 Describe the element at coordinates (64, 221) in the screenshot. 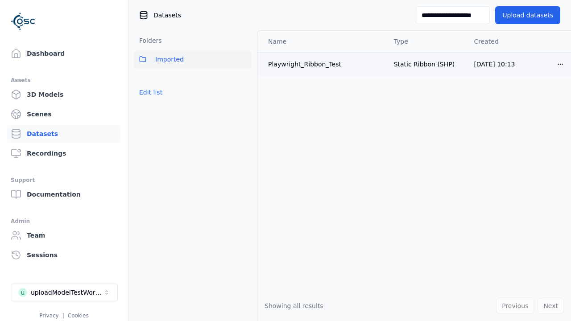

I see `div: Admin` at that location.